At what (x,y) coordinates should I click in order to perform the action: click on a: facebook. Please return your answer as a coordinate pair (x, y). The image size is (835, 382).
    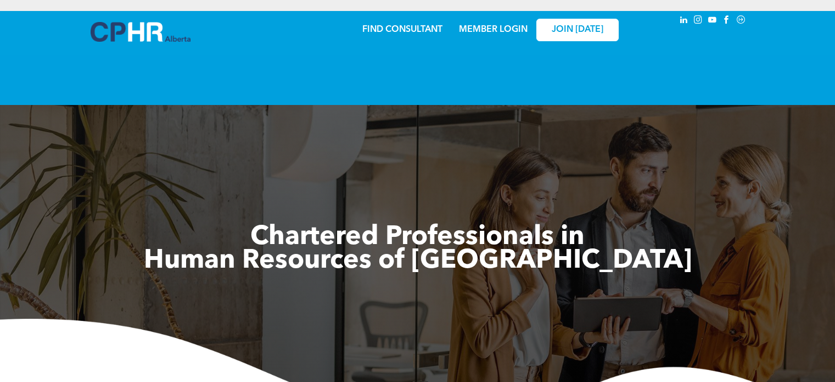
    Looking at the image, I should click on (727, 21).